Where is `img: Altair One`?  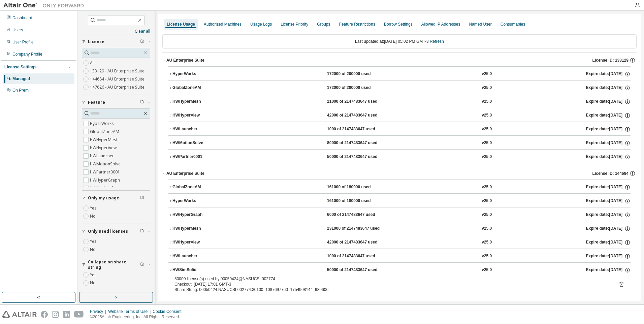
img: Altair One is located at coordinates (46, 5).